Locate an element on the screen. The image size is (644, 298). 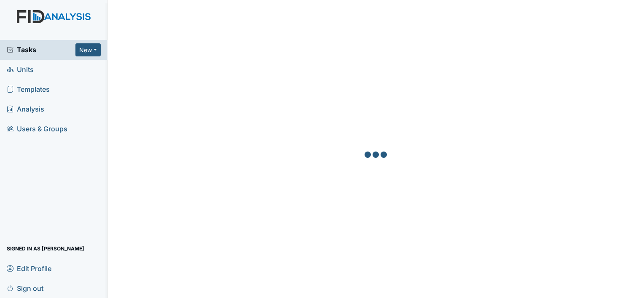
span: Units is located at coordinates (20, 69).